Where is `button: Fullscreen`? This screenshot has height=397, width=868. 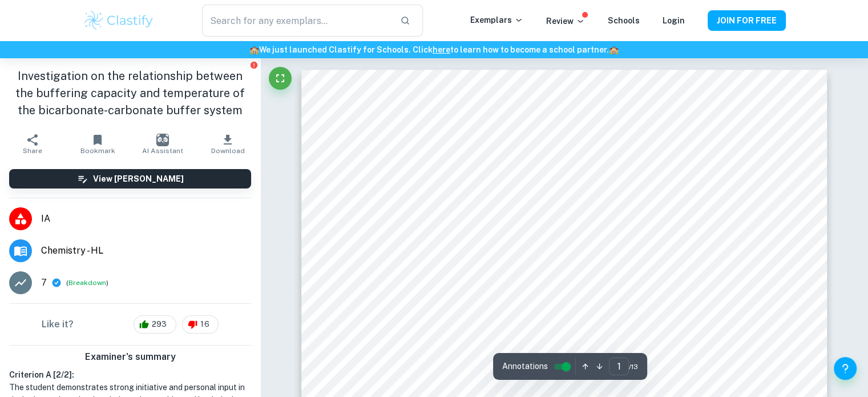
button: Fullscreen is located at coordinates (280, 78).